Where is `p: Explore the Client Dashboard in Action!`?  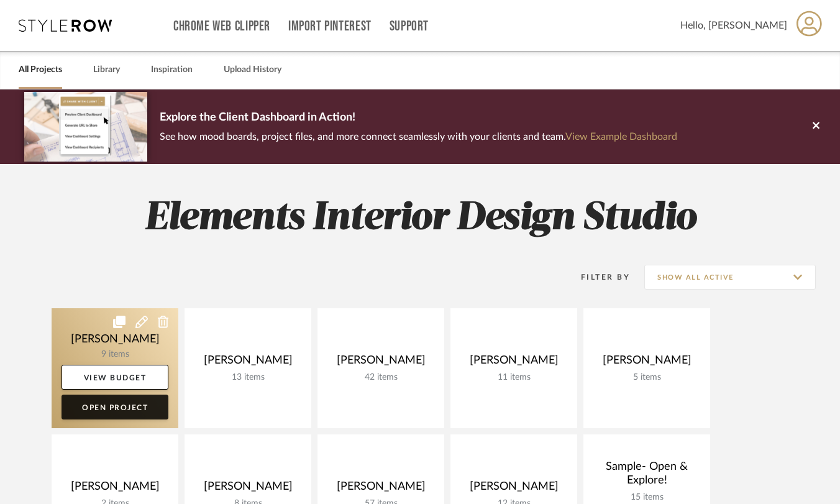 p: Explore the Client Dashboard in Action! is located at coordinates (418, 118).